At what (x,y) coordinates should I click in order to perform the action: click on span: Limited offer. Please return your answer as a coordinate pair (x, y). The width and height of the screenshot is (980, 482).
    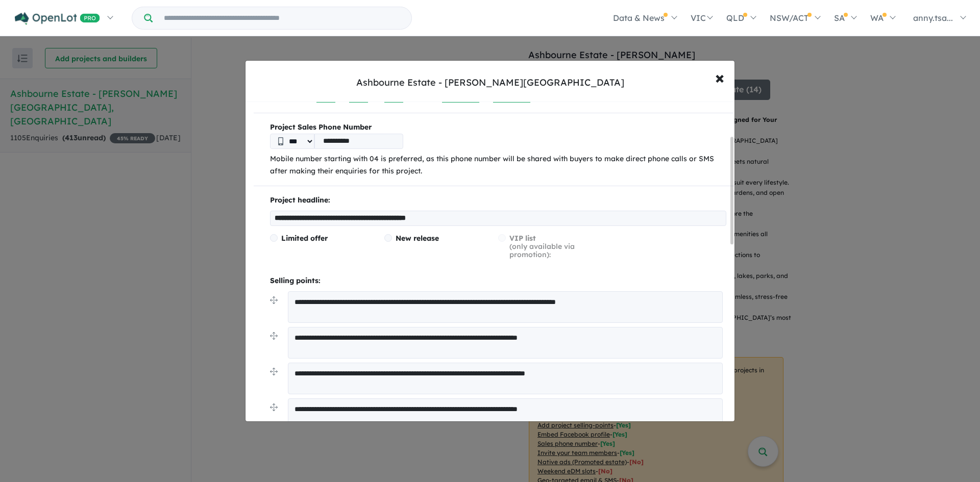
    Looking at the image, I should click on (304, 238).